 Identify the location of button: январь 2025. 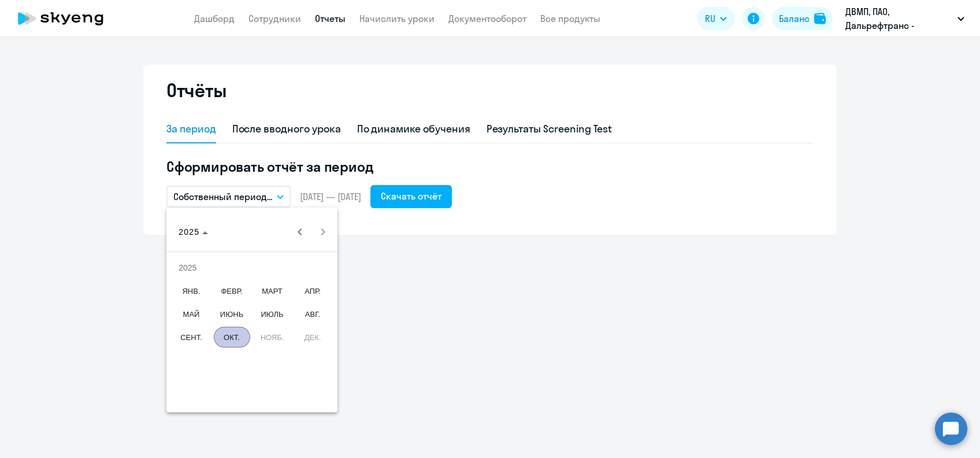
(192, 291).